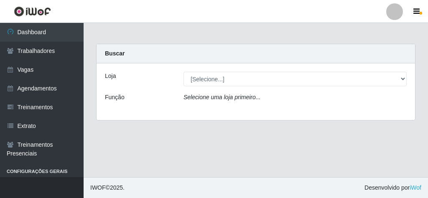 The image size is (428, 198). What do you see at coordinates (107, 188) in the screenshot?
I see `span: © 2025 .` at bounding box center [107, 188].